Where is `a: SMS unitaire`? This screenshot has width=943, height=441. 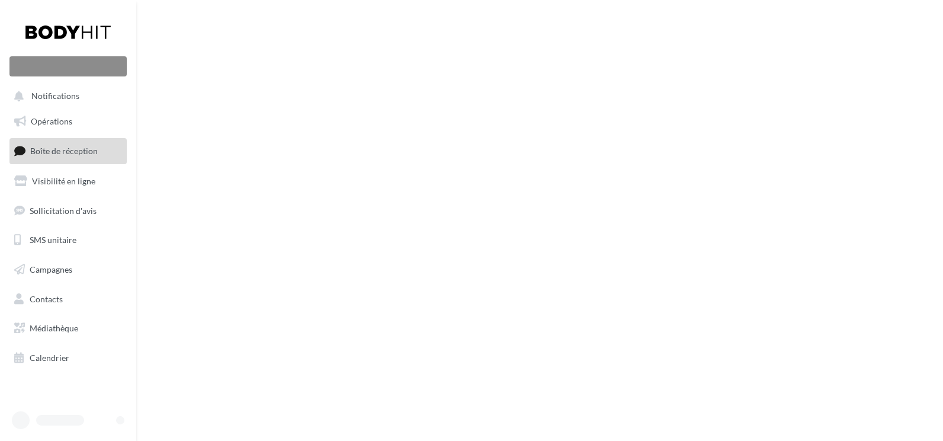 a: SMS unitaire is located at coordinates (68, 240).